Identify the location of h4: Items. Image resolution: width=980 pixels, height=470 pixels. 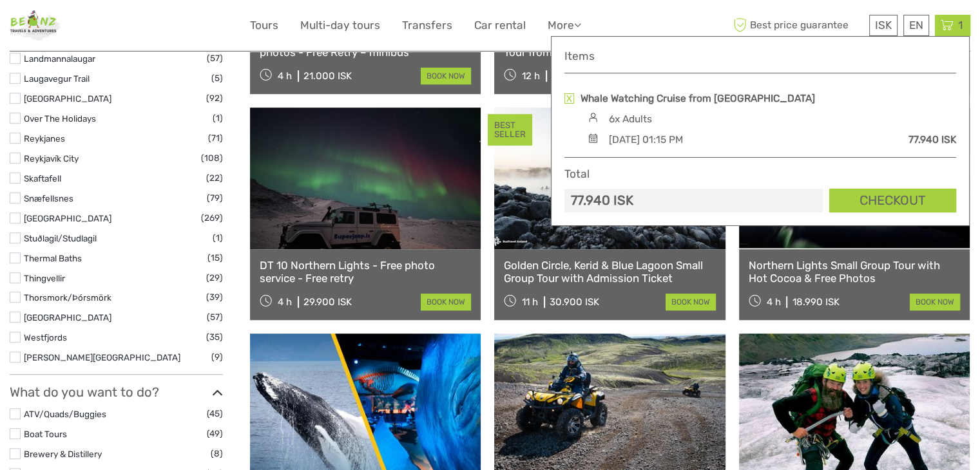
(760, 56).